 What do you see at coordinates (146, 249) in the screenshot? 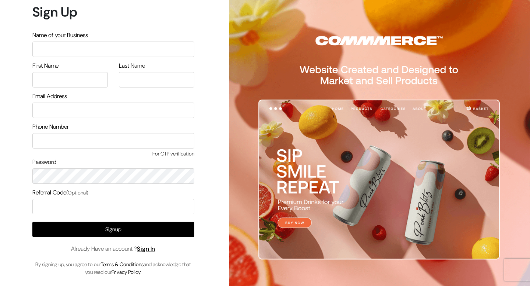
I see `a: Sign In` at bounding box center [146, 249].